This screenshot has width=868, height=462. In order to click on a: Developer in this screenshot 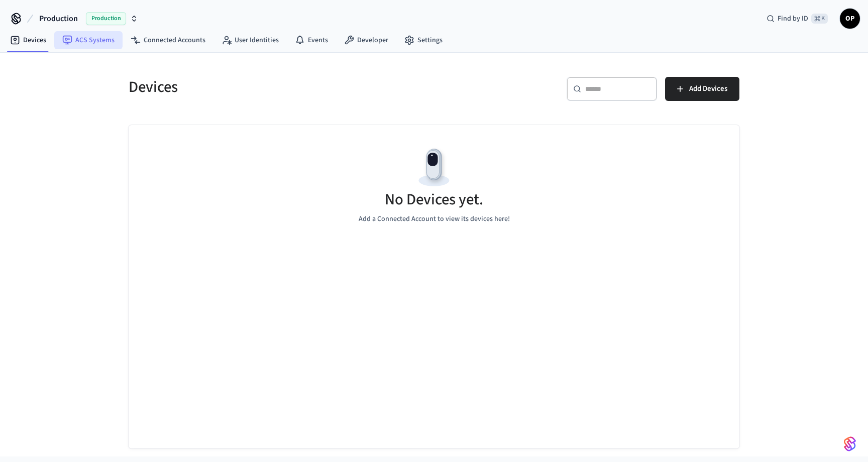, I will do `click(366, 40)`.